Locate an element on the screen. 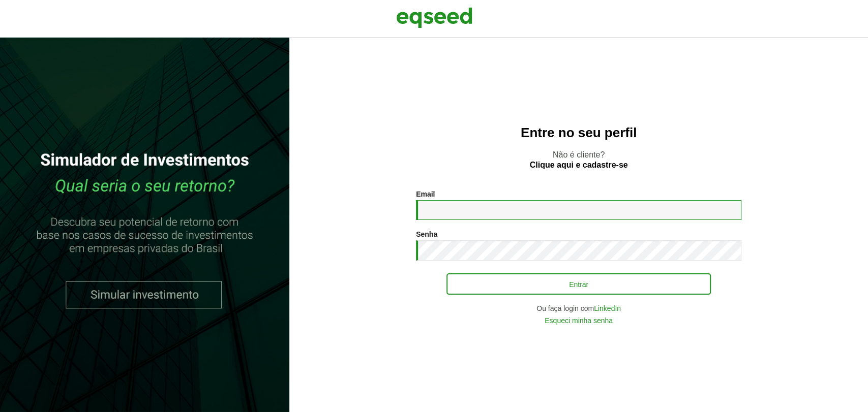 The image size is (868, 412). label: Senha is located at coordinates (427, 234).